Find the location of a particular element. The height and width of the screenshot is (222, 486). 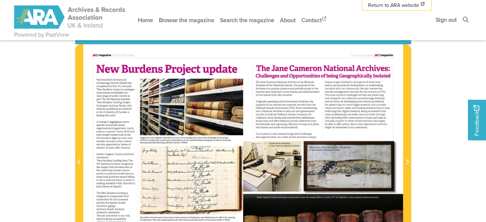

a: About is located at coordinates (288, 20).